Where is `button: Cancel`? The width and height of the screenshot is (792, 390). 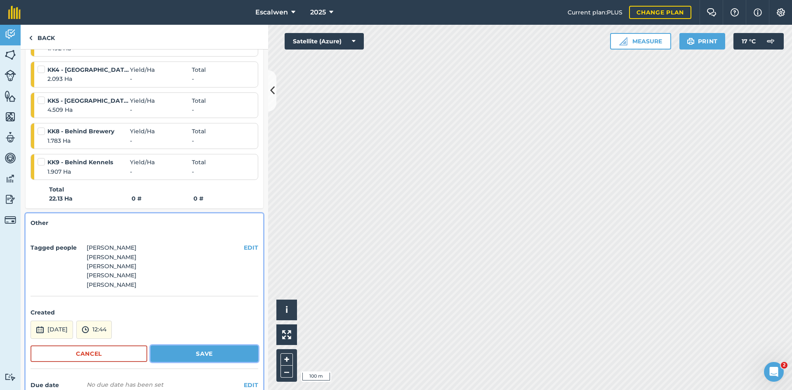 button: Cancel is located at coordinates (89, 354).